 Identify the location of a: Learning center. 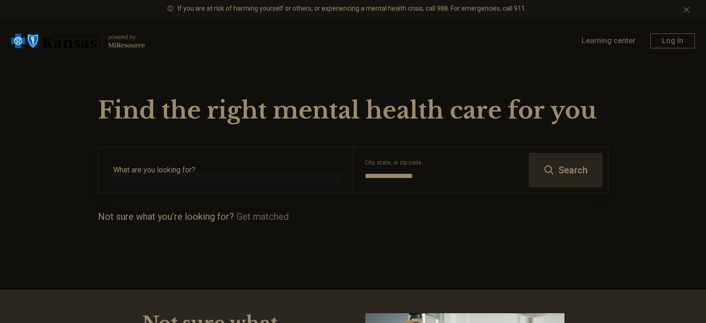
(609, 41).